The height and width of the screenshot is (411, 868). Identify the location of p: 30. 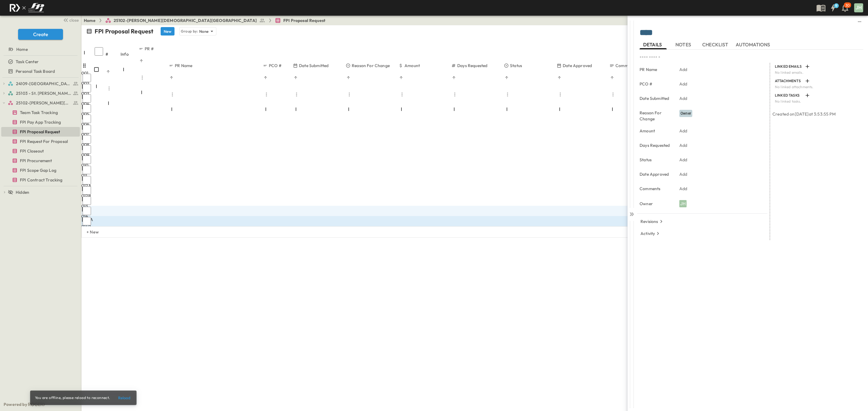
(848, 6).